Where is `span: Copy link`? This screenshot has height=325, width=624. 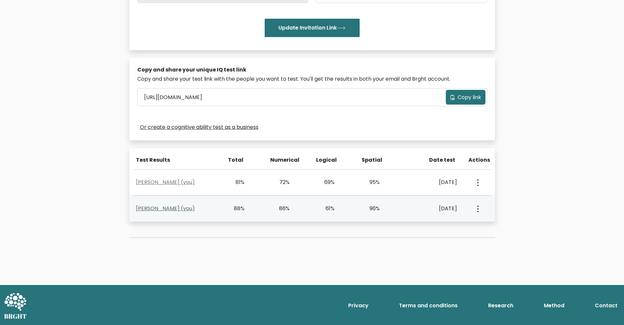
span: Copy link is located at coordinates (469, 97).